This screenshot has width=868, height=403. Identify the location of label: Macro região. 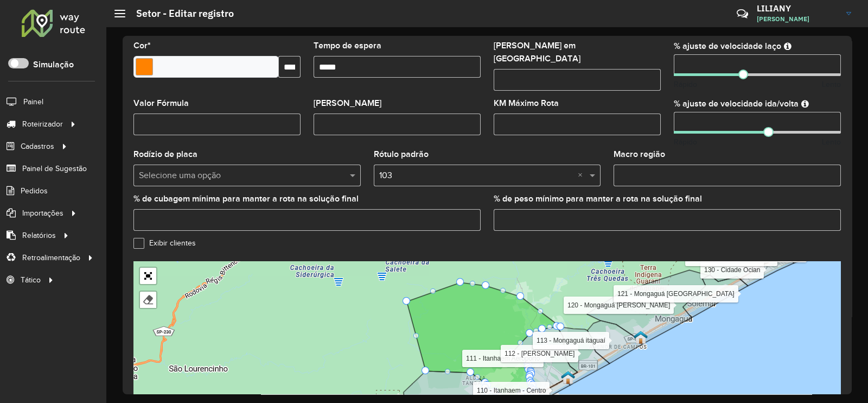
(639, 155).